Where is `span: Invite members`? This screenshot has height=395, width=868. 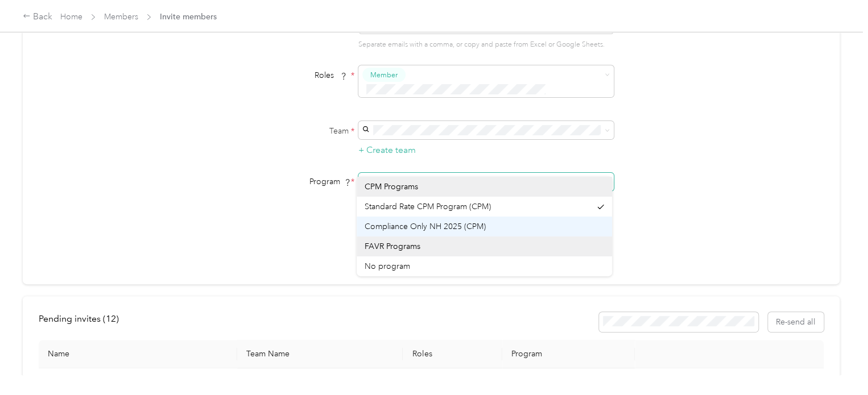 span: Invite members is located at coordinates (188, 17).